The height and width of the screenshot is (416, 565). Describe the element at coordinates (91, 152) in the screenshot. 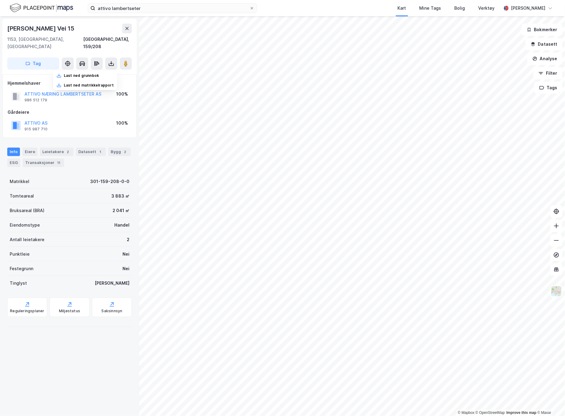

I see `div: Datasett` at that location.